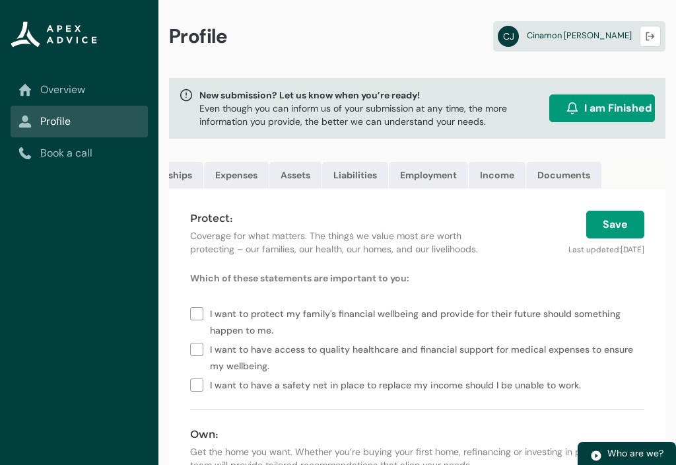 This screenshot has width=676, height=465. What do you see at coordinates (429, 175) in the screenshot?
I see `li: Employment` at bounding box center [429, 175].